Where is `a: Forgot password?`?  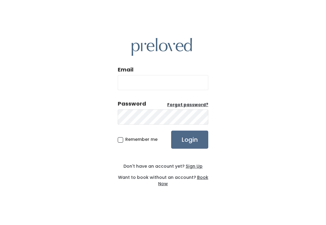
a: Forgot password? is located at coordinates (188, 105).